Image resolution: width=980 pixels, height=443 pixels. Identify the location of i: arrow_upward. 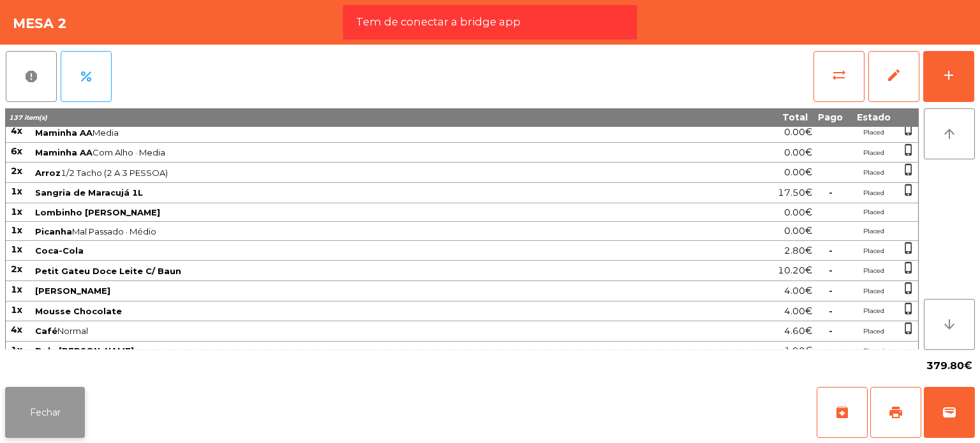
(949, 134).